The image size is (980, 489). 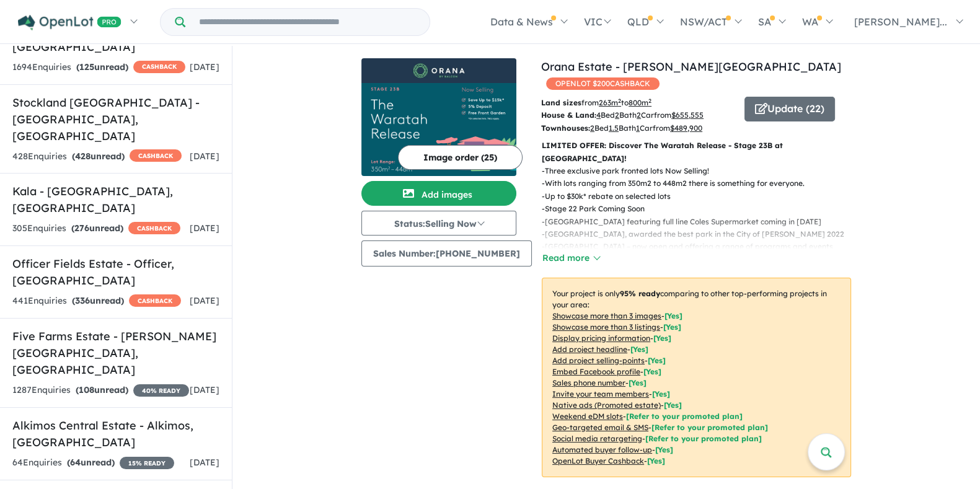 What do you see at coordinates (147, 463) in the screenshot?
I see `span: 15 % READY` at bounding box center [147, 463].